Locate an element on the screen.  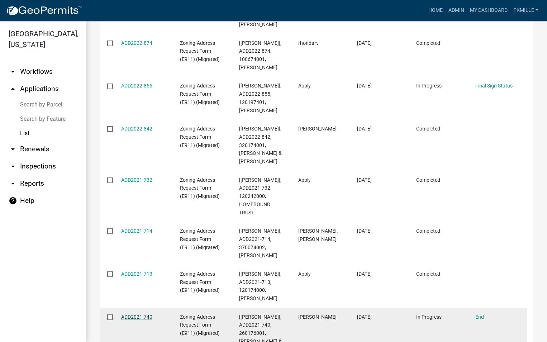
a: Admin is located at coordinates (457, 10).